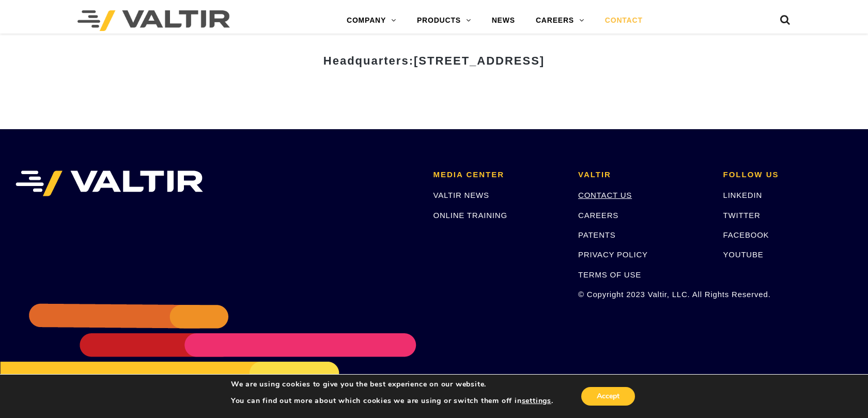 This screenshot has width=868, height=418. I want to click on a: PRODUCTS, so click(444, 21).